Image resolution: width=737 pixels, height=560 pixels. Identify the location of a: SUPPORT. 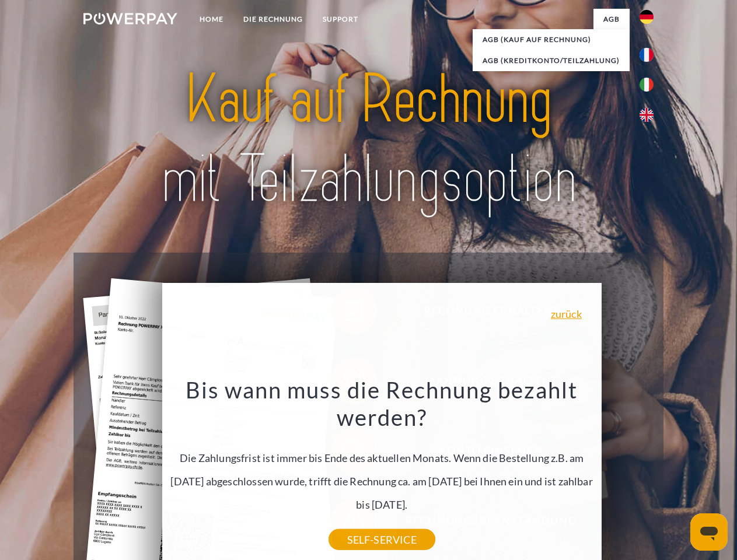
(340, 19).